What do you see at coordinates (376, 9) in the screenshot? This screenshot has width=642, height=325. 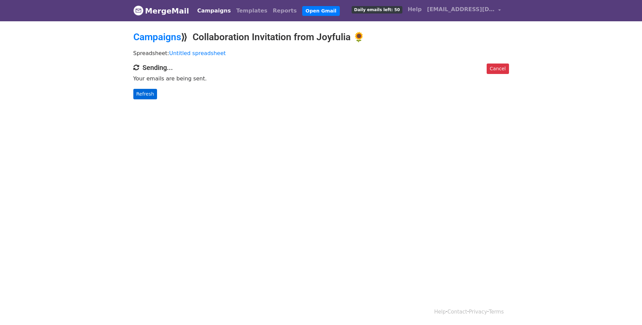 I see `a: Daily emails left: 50` at bounding box center [376, 9].